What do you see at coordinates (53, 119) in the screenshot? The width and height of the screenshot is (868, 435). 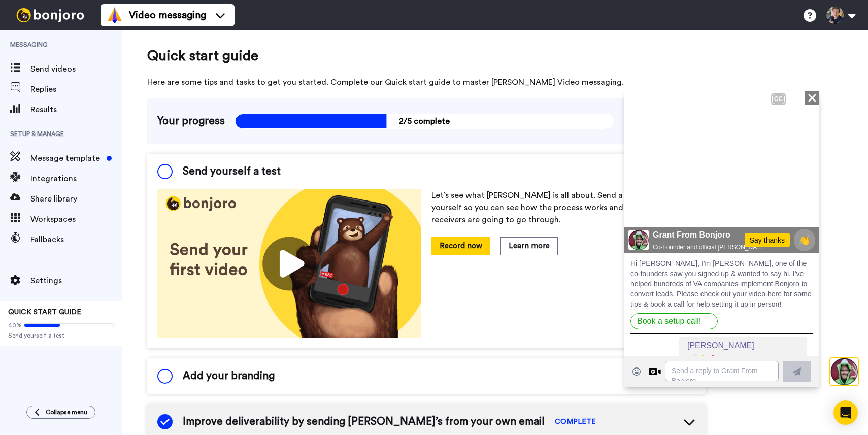 I see `div: 00:00 | 00:54` at bounding box center [53, 119].